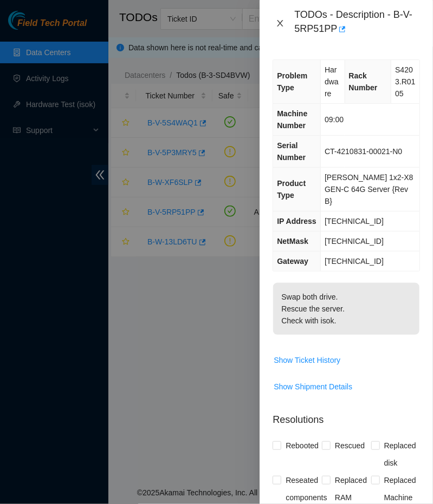 The width and height of the screenshot is (433, 504). I want to click on span: Gateway, so click(293, 262).